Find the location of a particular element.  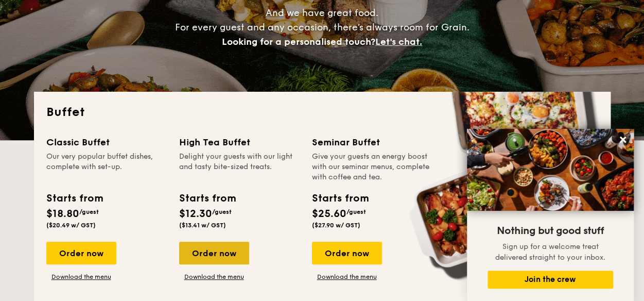

span: $18.80 is located at coordinates (63, 213).